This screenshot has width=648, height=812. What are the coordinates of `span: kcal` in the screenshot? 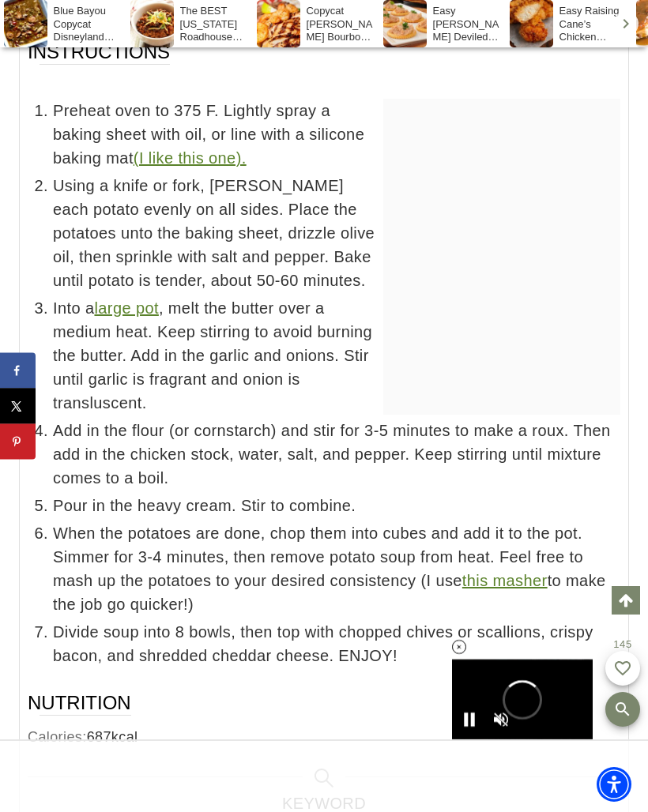 It's located at (125, 737).